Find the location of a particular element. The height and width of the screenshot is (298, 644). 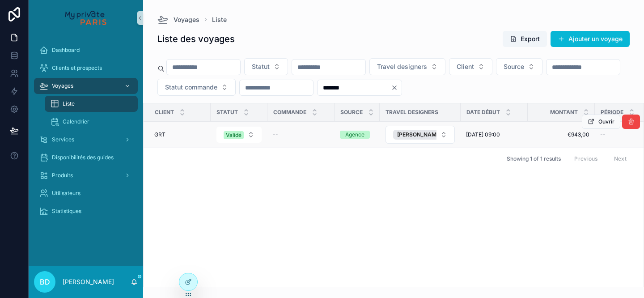

span: Statistiques is located at coordinates (67, 211).